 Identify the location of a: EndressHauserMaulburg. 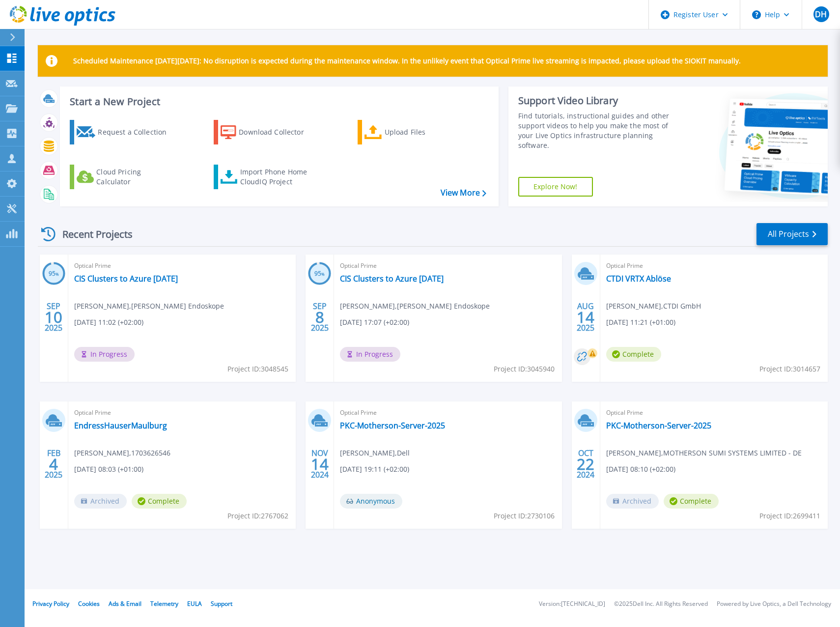
(121, 425).